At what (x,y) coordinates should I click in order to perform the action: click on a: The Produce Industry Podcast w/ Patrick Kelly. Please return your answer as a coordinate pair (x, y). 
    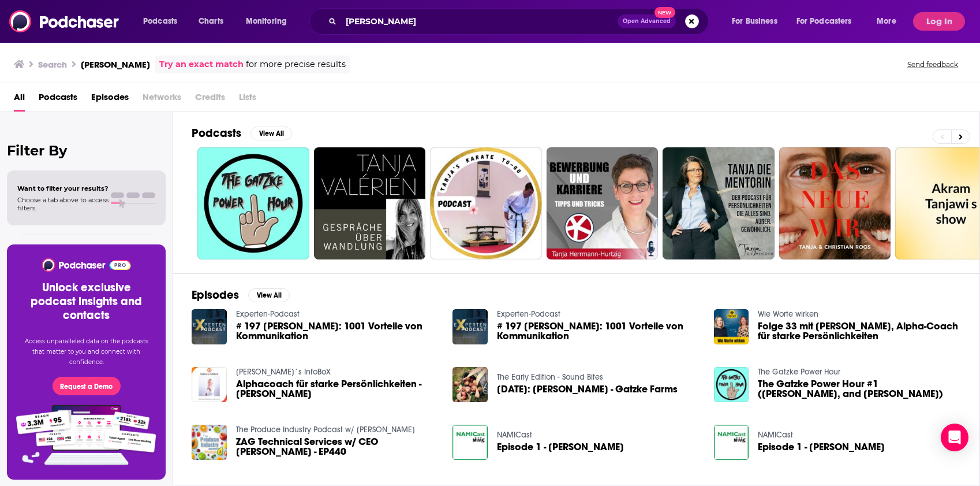
    Looking at the image, I should click on (326, 429).